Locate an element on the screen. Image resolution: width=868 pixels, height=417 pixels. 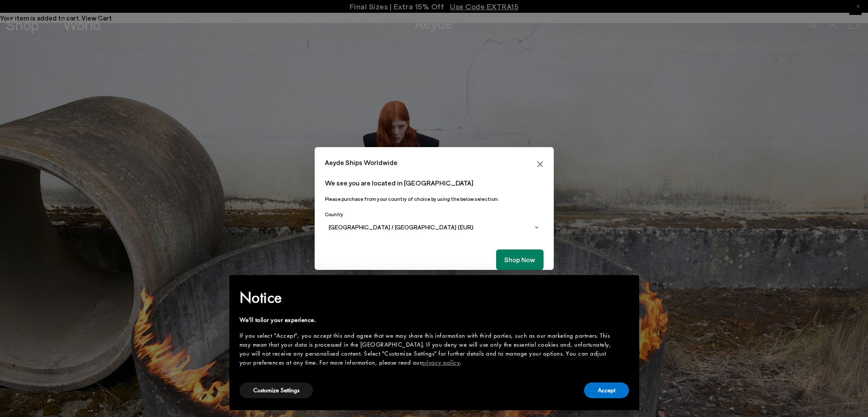
div: If you select "Accept", you accept this and agree that we may share this information with third p... is located at coordinates (427, 349).